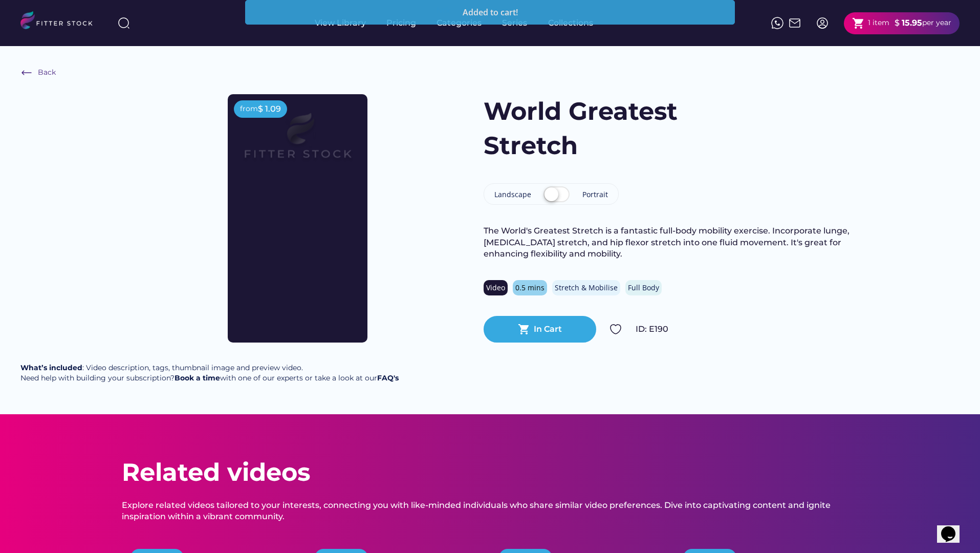  What do you see at coordinates (124, 23) in the screenshot?
I see `img: search-normal%203.svg` at bounding box center [124, 23].